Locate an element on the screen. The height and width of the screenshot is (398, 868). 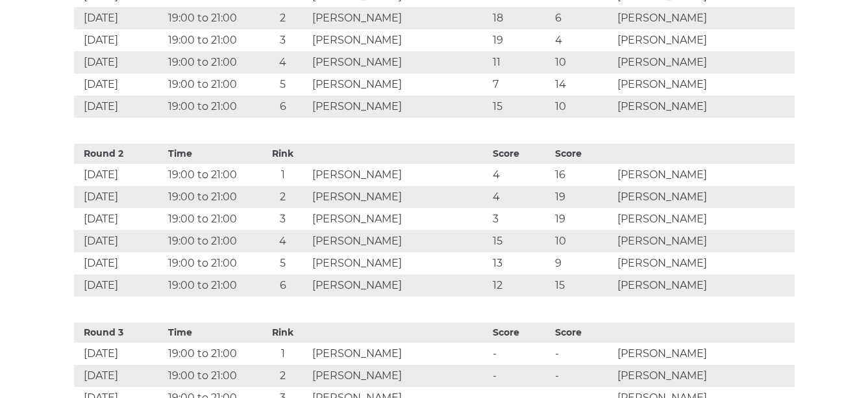
td: 16 is located at coordinates (583, 175).